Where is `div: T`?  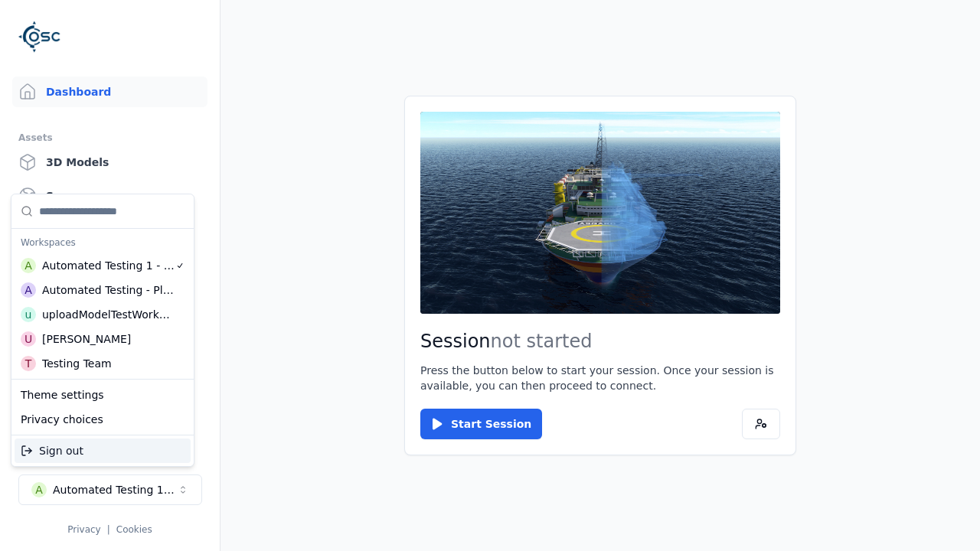
div: T is located at coordinates (28, 364).